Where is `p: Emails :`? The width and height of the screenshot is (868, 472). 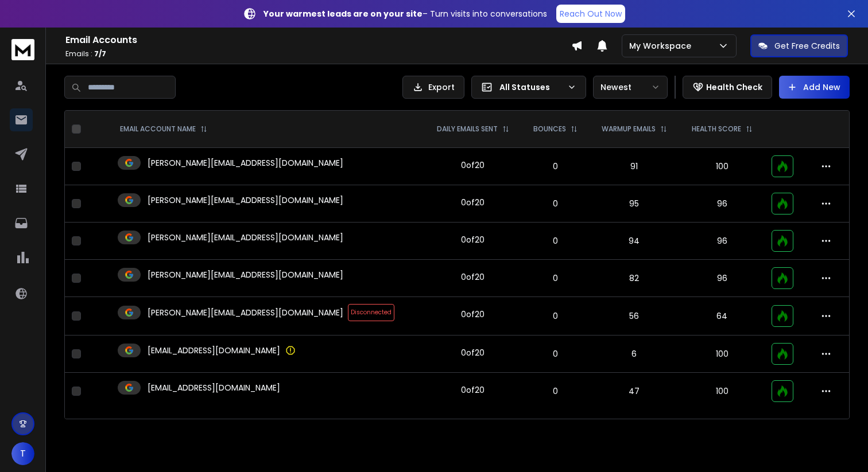
p: Emails : is located at coordinates (318, 54).